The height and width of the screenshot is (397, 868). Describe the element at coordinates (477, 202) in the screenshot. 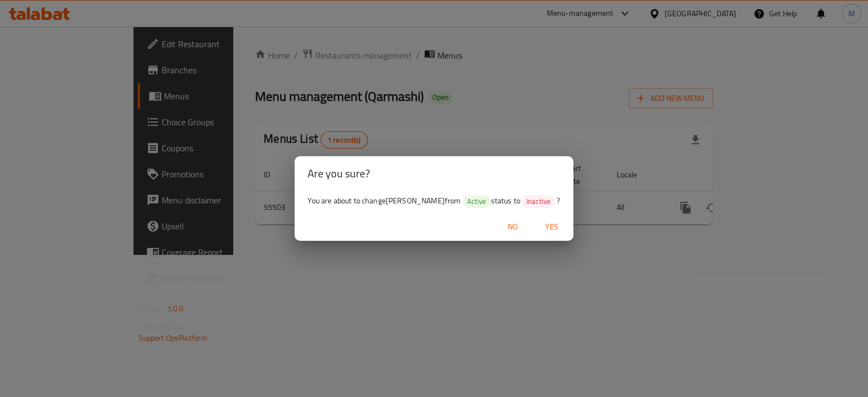

I see `div: Active` at that location.